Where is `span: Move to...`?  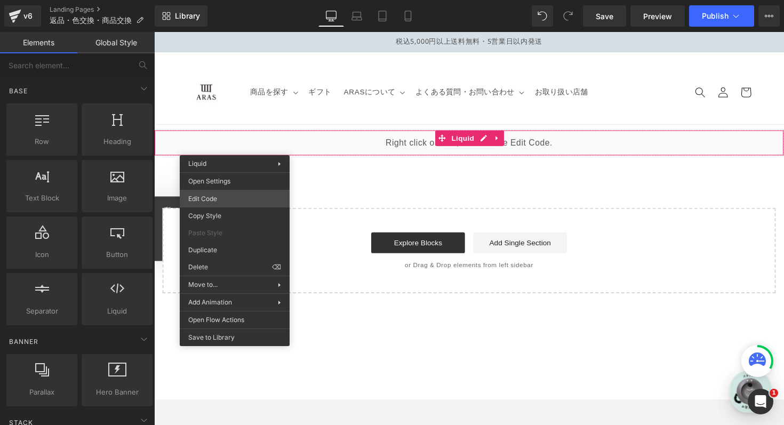 span: Move to... is located at coordinates (233, 285).